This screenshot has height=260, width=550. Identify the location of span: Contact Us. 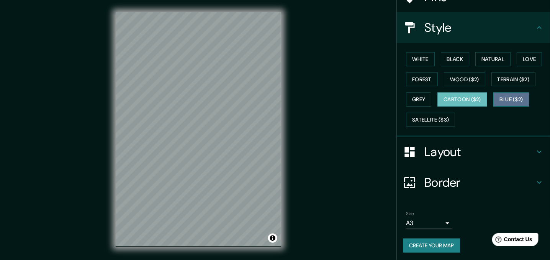
(36, 9).